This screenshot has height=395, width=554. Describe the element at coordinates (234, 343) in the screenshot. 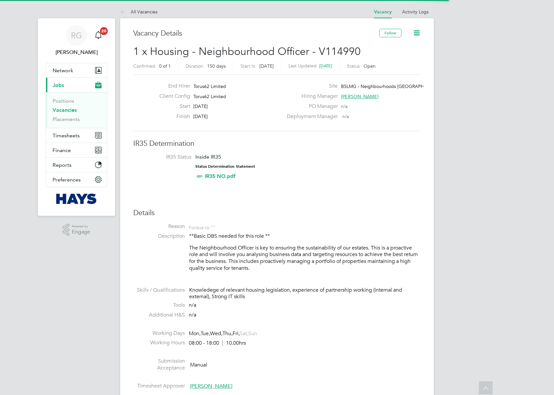

I see `span: 10.00hrs` at that location.